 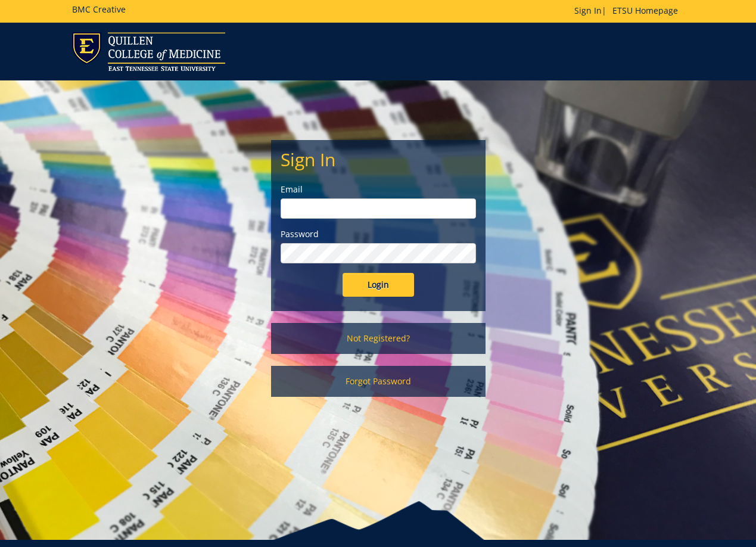 I want to click on a: ETSU Homepage, so click(x=645, y=10).